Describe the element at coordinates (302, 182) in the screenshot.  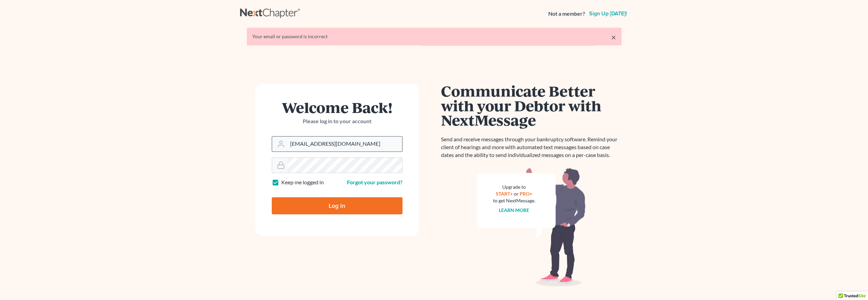
I see `label: Keep me logged in` at that location.